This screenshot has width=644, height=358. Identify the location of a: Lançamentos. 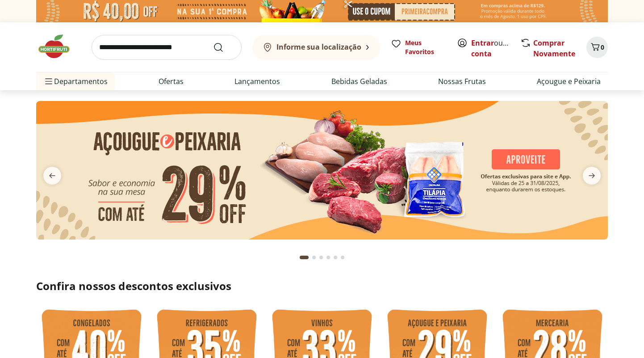
(257, 81).